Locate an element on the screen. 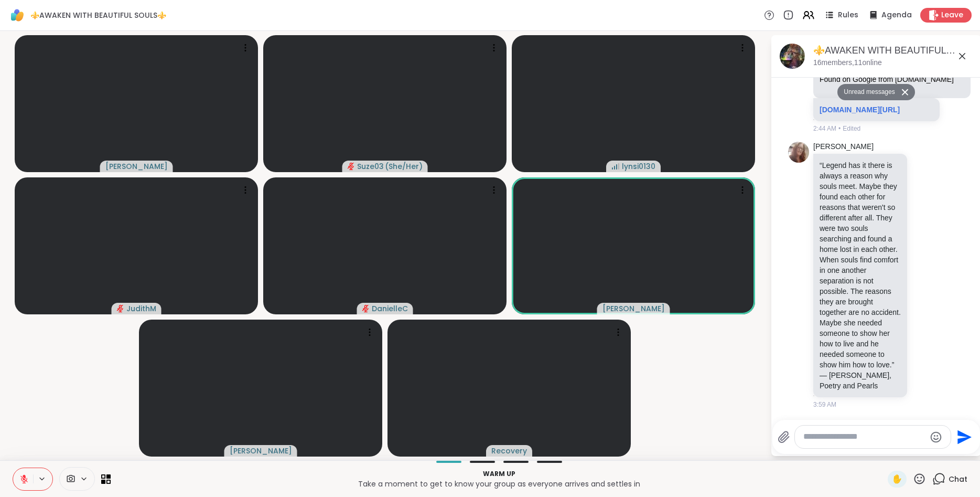 The image size is (980, 497). button: Emoji picker is located at coordinates (936, 437).